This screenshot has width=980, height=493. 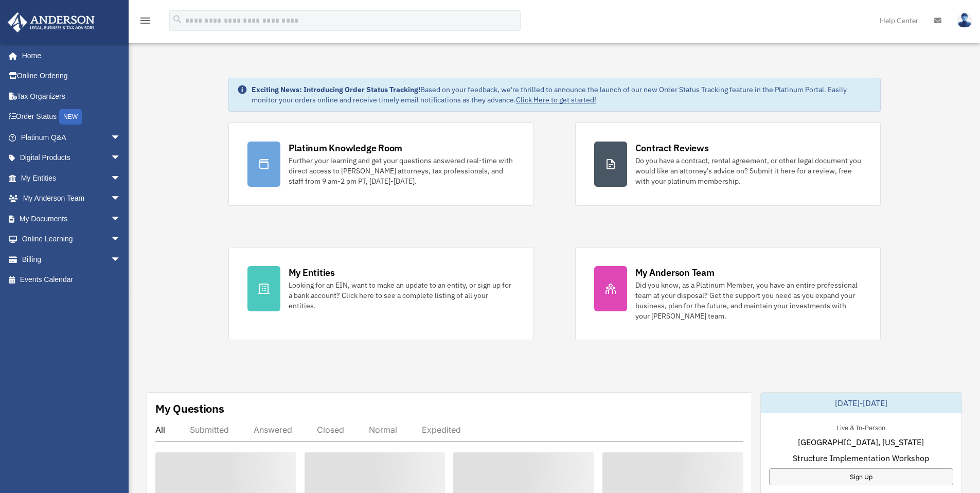 I want to click on a: Billingarrow_drop_down, so click(x=71, y=260).